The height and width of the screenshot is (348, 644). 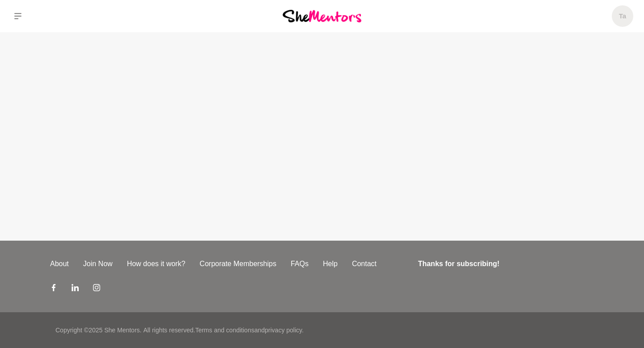 I want to click on a: About, so click(x=60, y=264).